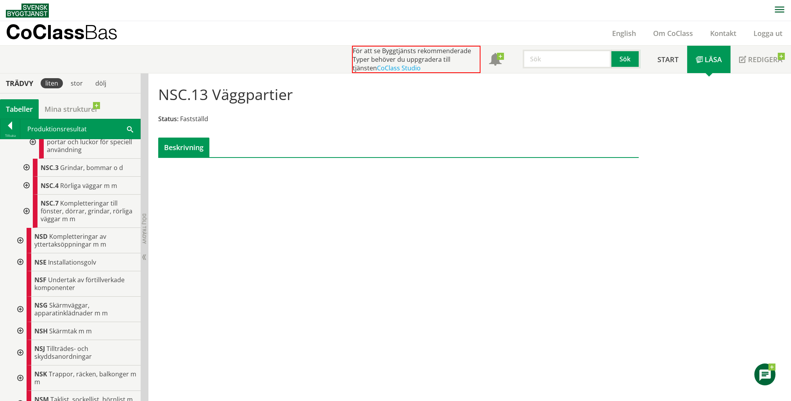 The height and width of the screenshot is (401, 791). What do you see at coordinates (70, 331) in the screenshot?
I see `span: Skärmtak m m` at bounding box center [70, 331].